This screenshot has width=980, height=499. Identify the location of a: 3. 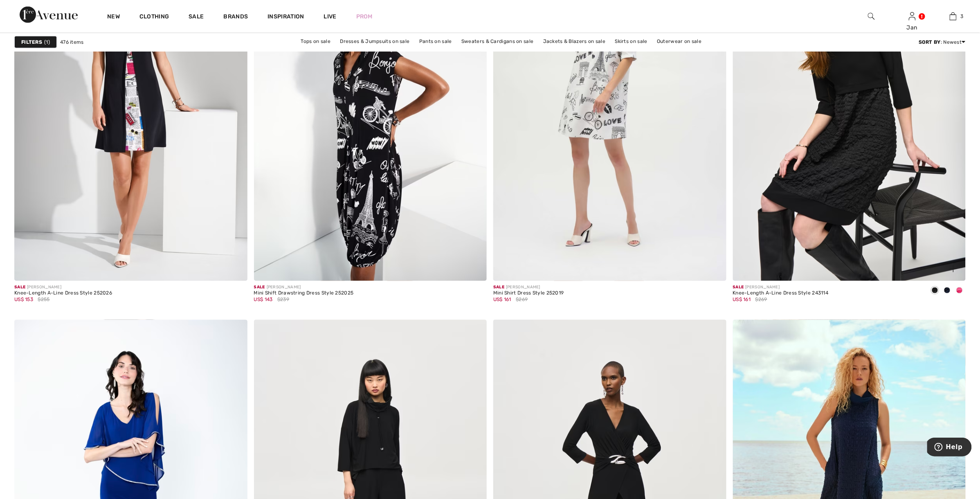
(953, 16).